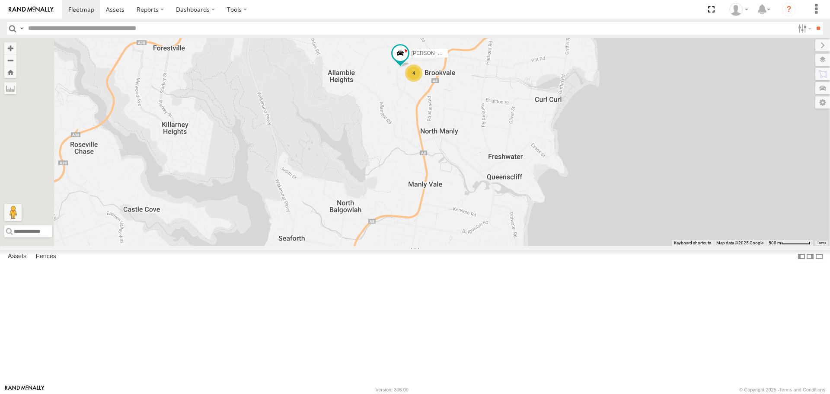  Describe the element at coordinates (789, 243) in the screenshot. I see `button: Map scale: 500 m per 63 pixels` at that location.